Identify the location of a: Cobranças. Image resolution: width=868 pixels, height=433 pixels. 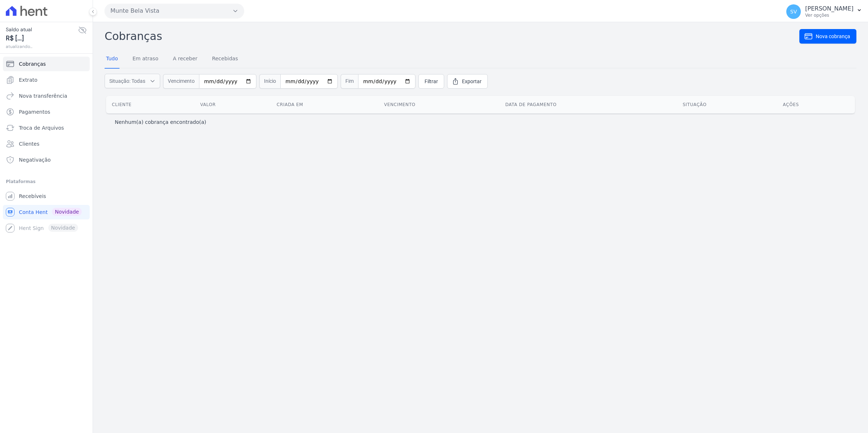
(46, 64).